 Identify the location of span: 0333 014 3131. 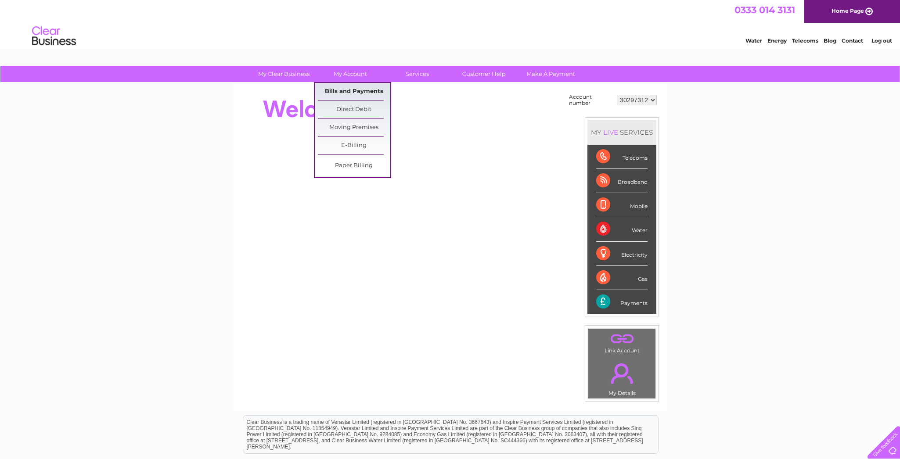
(765, 10).